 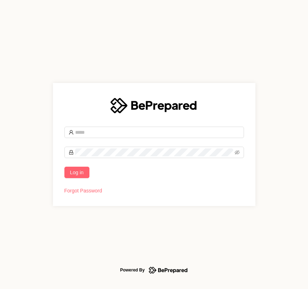 What do you see at coordinates (71, 133) in the screenshot?
I see `span: user` at bounding box center [71, 133].